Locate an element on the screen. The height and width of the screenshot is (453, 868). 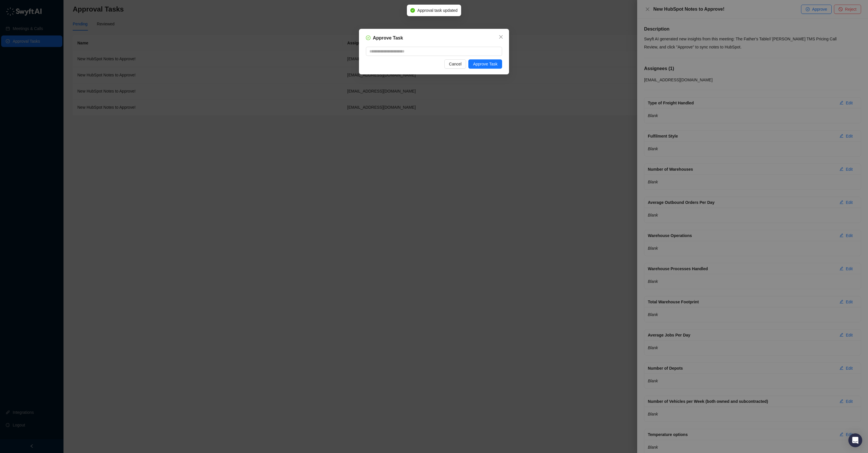
span: Cancel is located at coordinates (455, 64).